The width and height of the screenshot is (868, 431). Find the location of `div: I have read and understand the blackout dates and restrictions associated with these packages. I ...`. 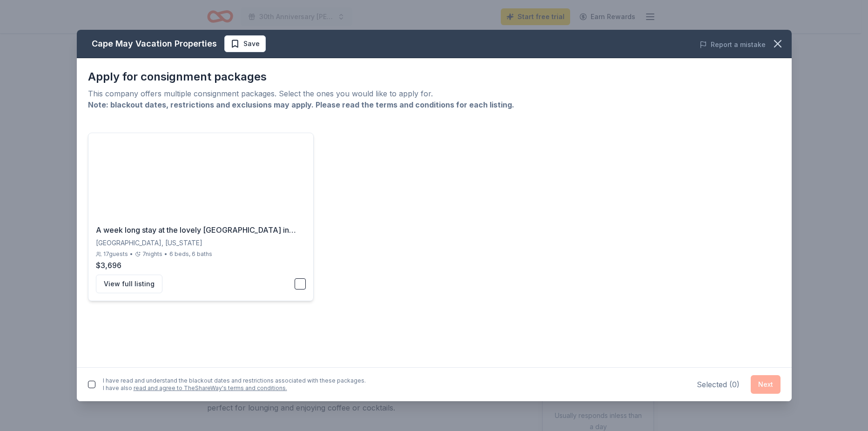

div: I have read and understand the blackout dates and restrictions associated with these packages. I ... is located at coordinates (234, 385).